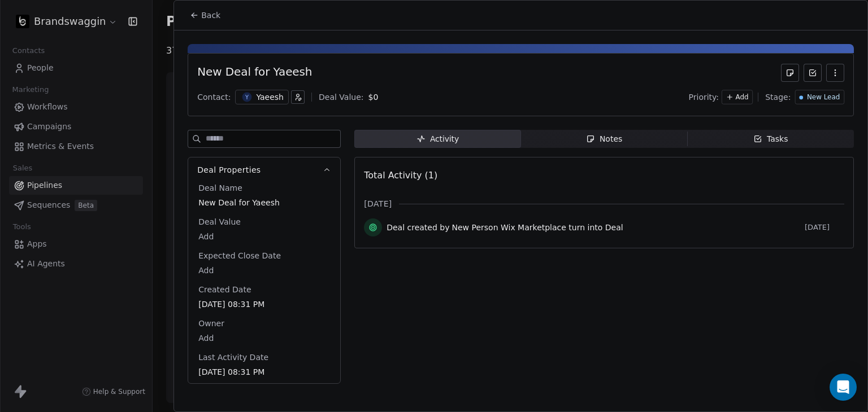 This screenshot has width=868, height=412. What do you see at coordinates (264, 283) in the screenshot?
I see `div: Deal Properties` at bounding box center [264, 283].